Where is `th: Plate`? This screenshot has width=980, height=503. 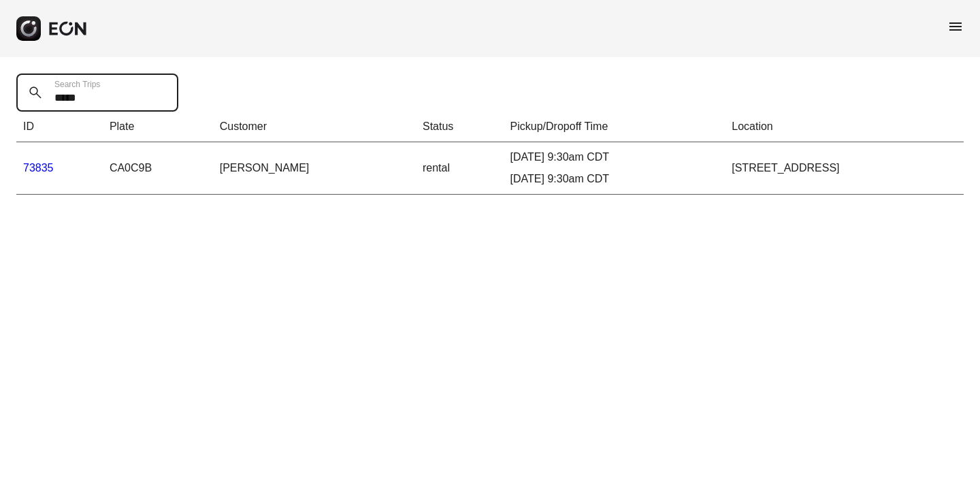
th: Plate is located at coordinates (158, 127).